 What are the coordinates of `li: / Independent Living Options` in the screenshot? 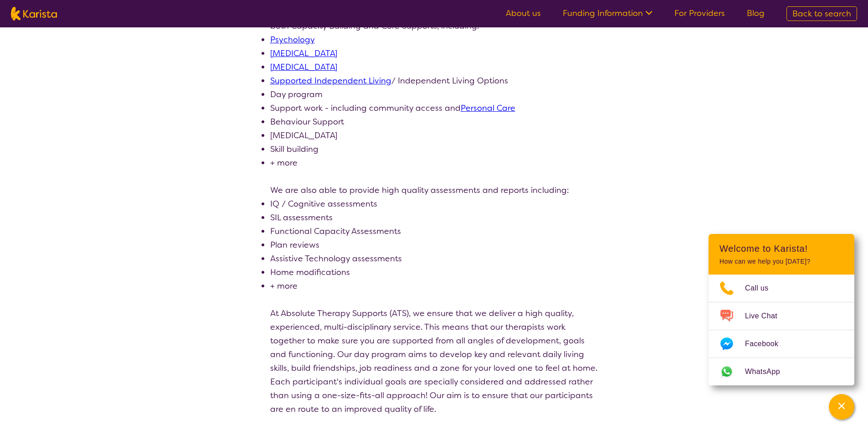 It's located at (434, 80).